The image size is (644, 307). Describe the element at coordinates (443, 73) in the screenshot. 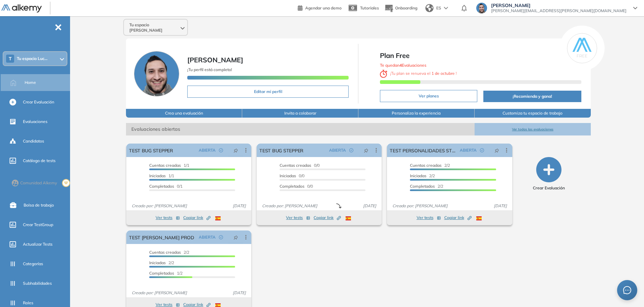

I see `b: 1 de octubre` at that location.